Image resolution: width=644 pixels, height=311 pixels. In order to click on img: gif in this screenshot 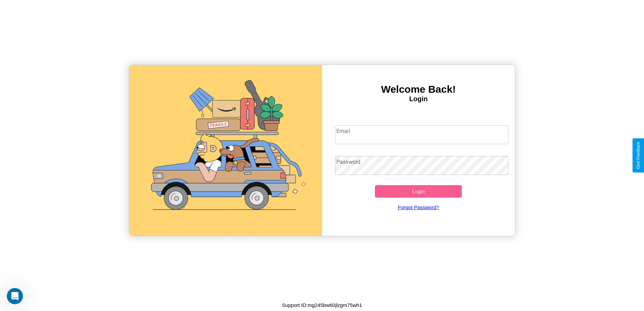, I will do `click(225, 150)`.